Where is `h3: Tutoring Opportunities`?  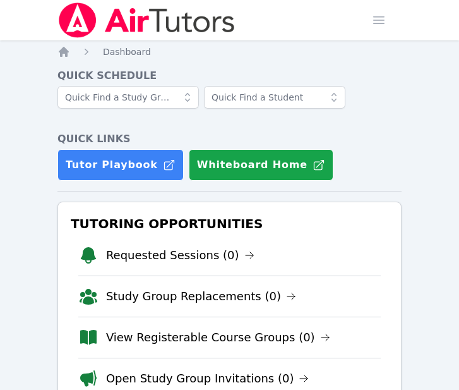
h3: Tutoring Opportunities is located at coordinates (229, 224).